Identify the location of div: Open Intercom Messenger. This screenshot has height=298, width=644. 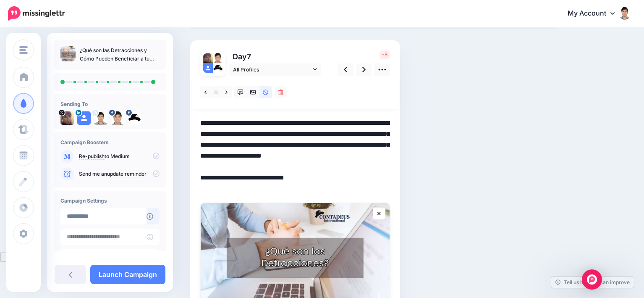
(592, 279).